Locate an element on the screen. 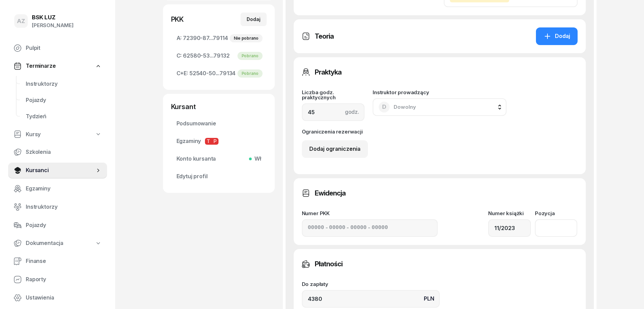 The height and width of the screenshot is (309, 644). a: Raporty is located at coordinates (57, 280).